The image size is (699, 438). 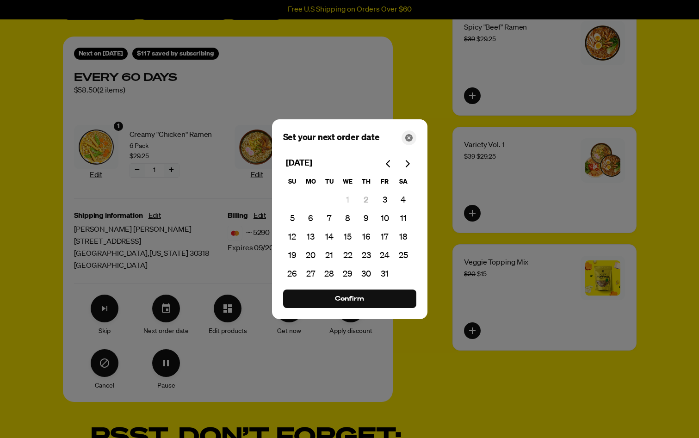 I want to click on button: 4, so click(x=404, y=201).